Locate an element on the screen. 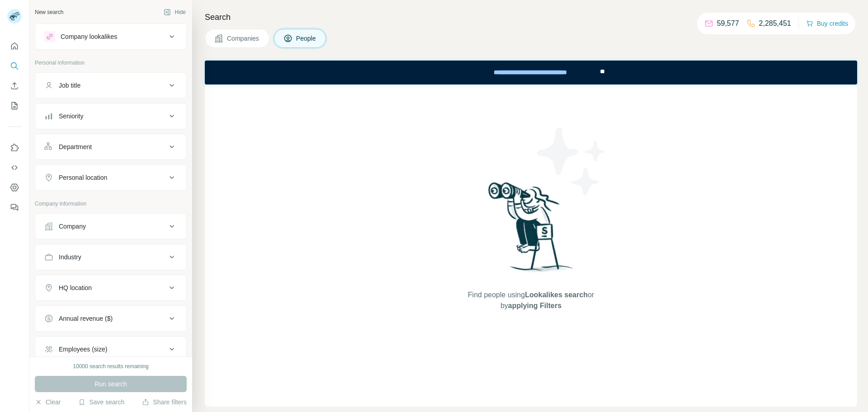 This screenshot has height=412, width=868. button: Hide is located at coordinates (175, 13).